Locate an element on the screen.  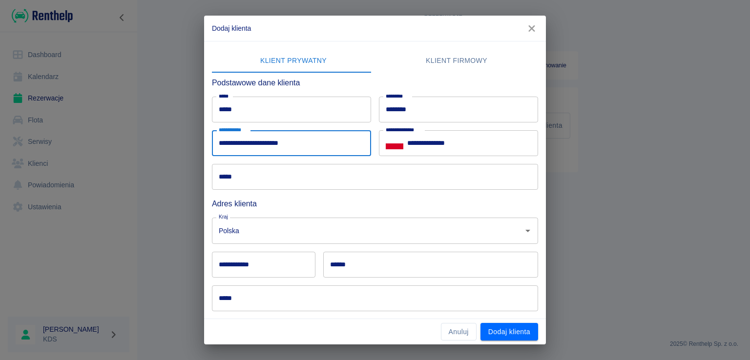
button: Klient prywatny is located at coordinates (293, 61).